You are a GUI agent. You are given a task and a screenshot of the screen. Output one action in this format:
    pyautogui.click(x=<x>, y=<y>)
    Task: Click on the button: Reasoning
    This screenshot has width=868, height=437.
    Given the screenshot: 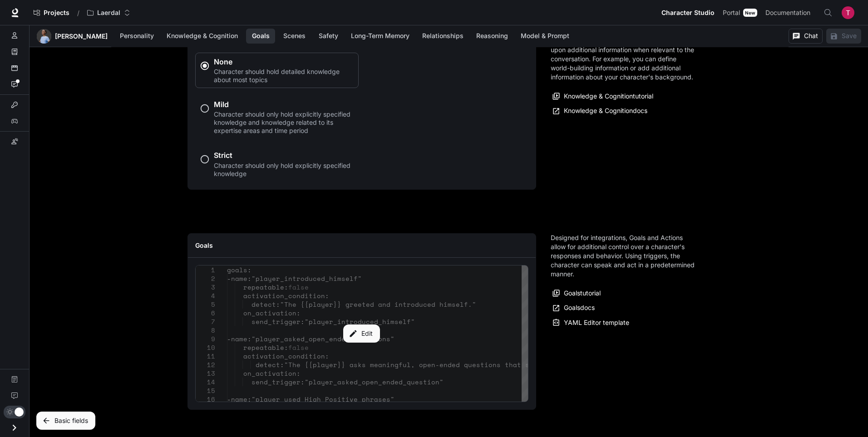 What is the action you would take?
    pyautogui.click(x=492, y=36)
    